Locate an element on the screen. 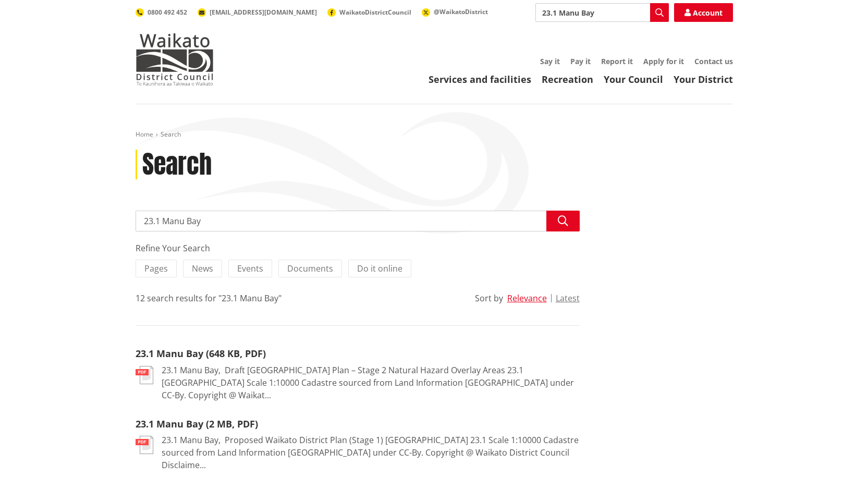 The height and width of the screenshot is (477, 868). a: Recreation is located at coordinates (567, 79).